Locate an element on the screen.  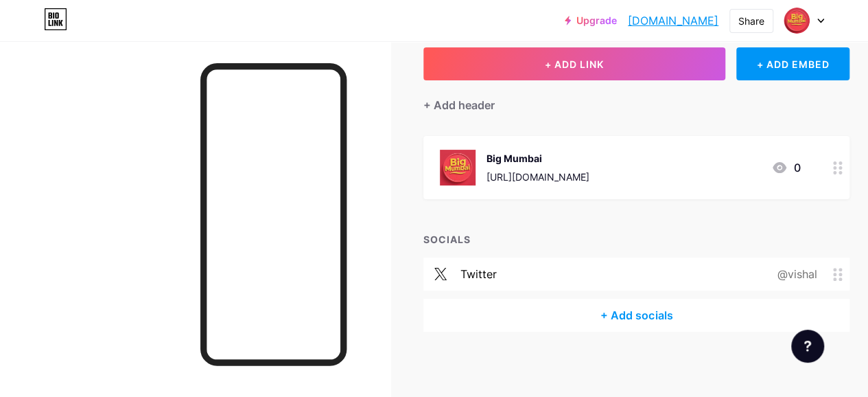
div: + Add socials is located at coordinates (636, 316).